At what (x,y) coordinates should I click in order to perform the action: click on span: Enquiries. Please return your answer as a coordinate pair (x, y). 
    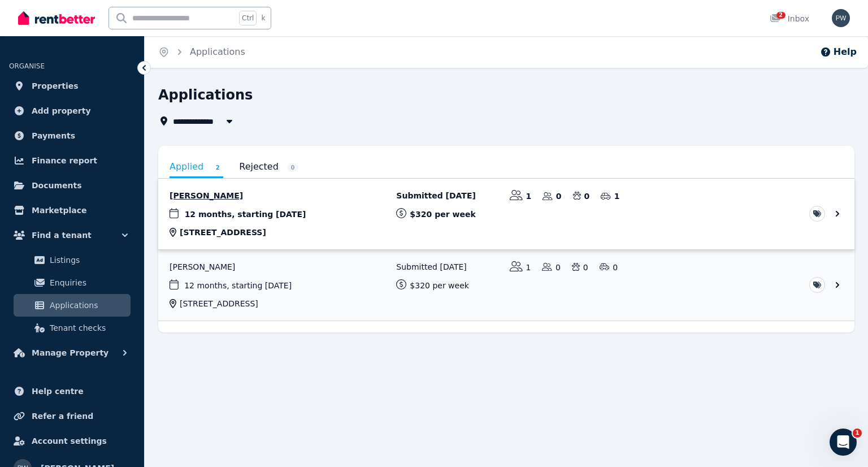
    Looking at the image, I should click on (88, 282).